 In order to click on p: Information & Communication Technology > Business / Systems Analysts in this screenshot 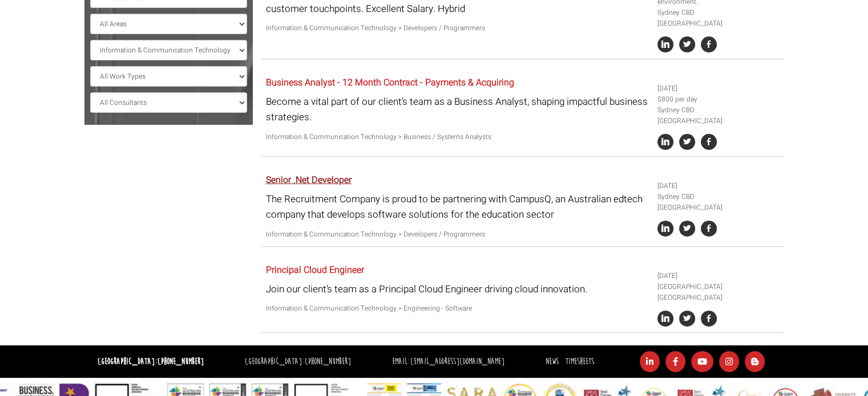, I will do `click(457, 137)`.